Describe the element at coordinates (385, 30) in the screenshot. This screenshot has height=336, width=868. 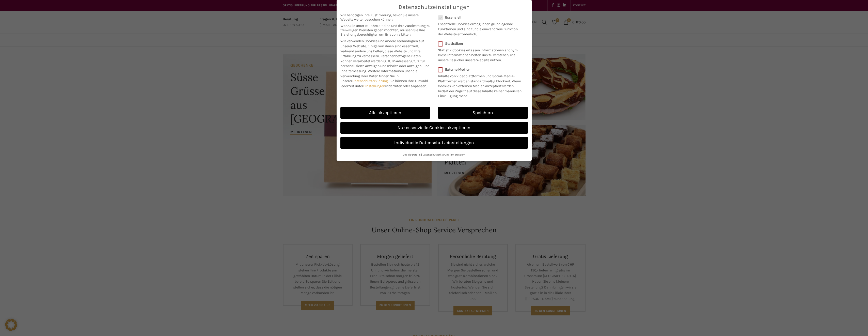
I see `span: Wenn Sie unter 16 Jahre alt sind und Ihre Zustimmung zu freiwilligen Diensten geben möchten, müss...` at that location.